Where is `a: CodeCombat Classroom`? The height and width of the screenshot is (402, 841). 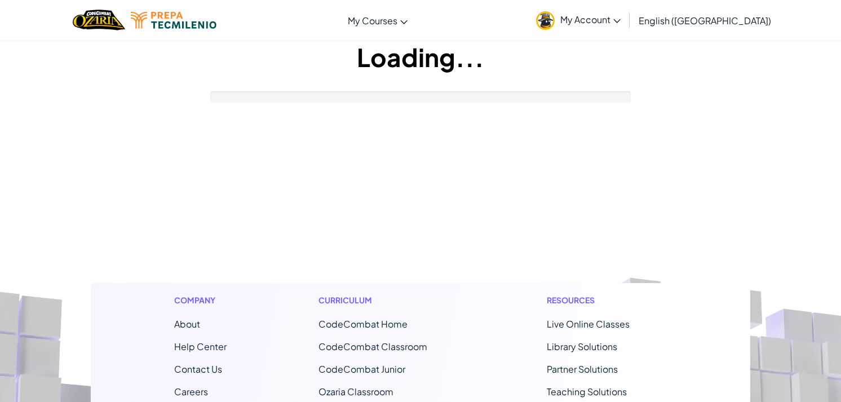
a: CodeCombat Classroom is located at coordinates (373, 346).